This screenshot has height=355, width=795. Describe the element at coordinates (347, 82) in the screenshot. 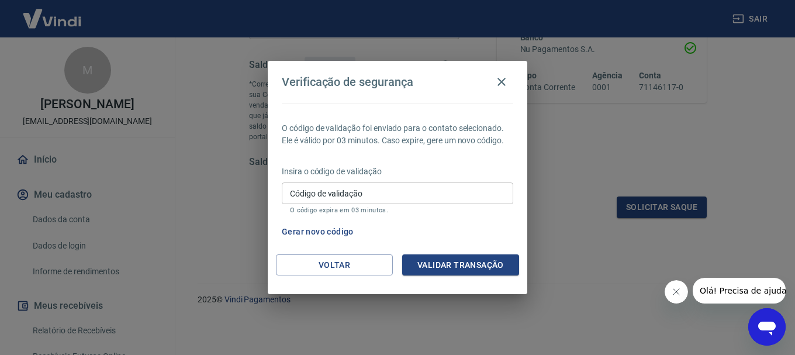

I see `h4: Verificação de segurança` at that location.